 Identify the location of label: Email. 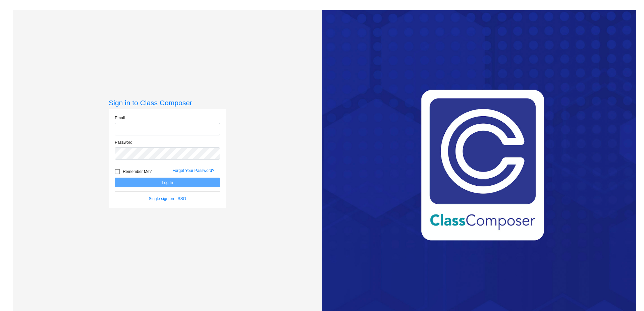
(120, 118).